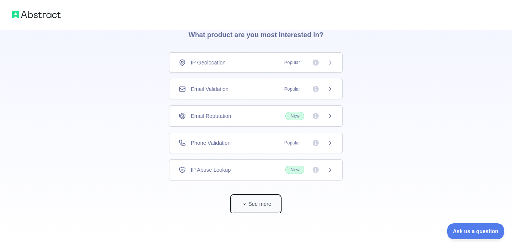 Image resolution: width=512 pixels, height=243 pixels. Describe the element at coordinates (256, 33) in the screenshot. I see `h3: What product are you most interested in?` at that location.